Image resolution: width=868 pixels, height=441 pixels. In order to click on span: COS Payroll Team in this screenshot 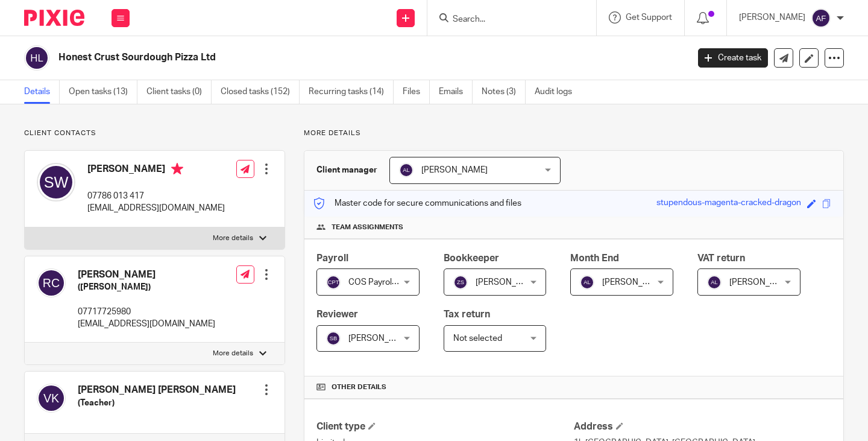, I will do `click(382, 282)`.